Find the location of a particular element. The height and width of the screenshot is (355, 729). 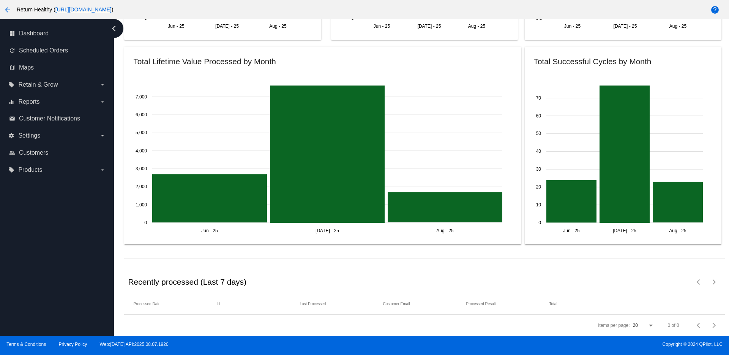

text: 60 is located at coordinates (539, 116).